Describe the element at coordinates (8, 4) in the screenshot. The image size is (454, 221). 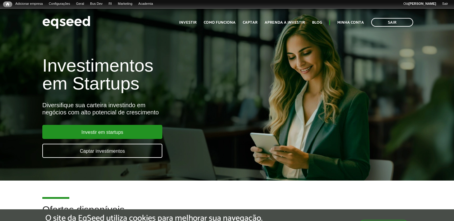
I see `span: Início` at that location.